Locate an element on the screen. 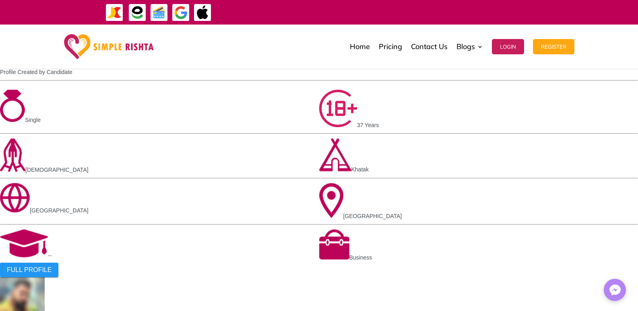 Image resolution: width=638 pixels, height=311 pixels. span: Khatak is located at coordinates (361, 170).